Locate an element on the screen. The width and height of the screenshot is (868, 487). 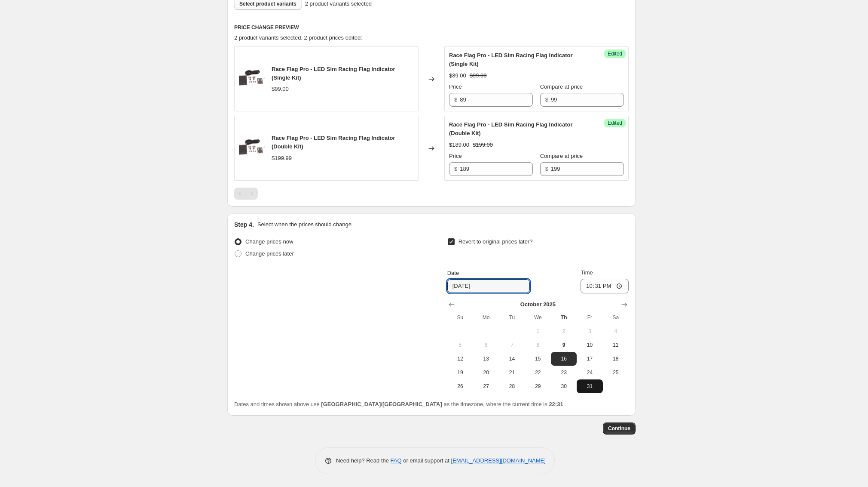
button: Thursday October 23 2025 is located at coordinates (563, 372).